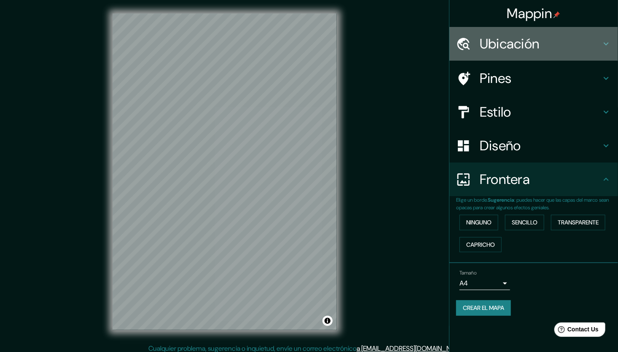 Image resolution: width=618 pixels, height=352 pixels. I want to click on h4: Estilo, so click(540, 112).